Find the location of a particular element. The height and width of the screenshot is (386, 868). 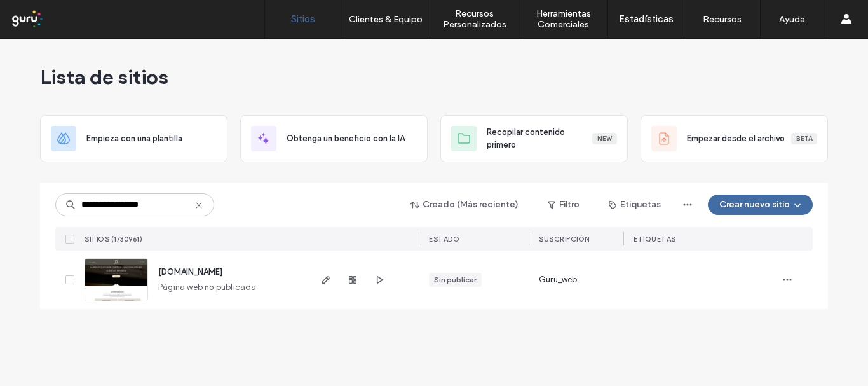

span: Página web no publicada is located at coordinates (207, 288).